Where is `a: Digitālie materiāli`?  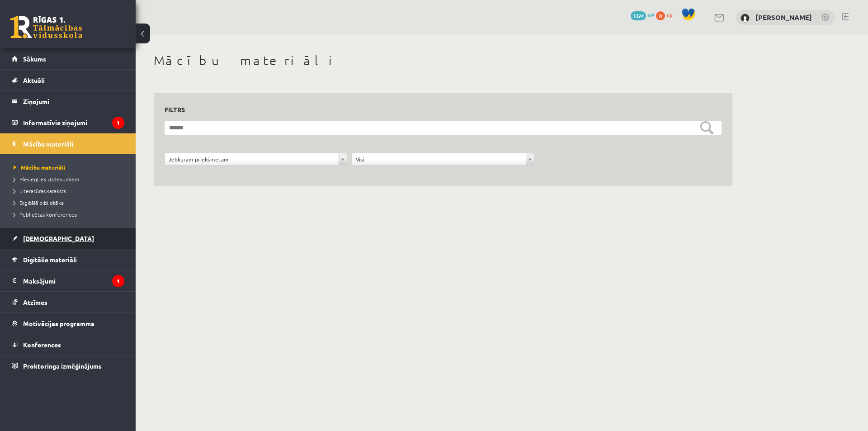 a: Digitālie materiāli is located at coordinates (68, 260).